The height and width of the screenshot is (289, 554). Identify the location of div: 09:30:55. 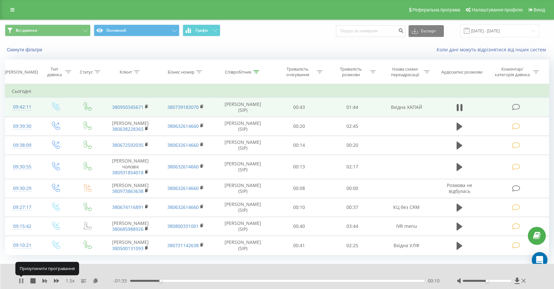
(22, 167).